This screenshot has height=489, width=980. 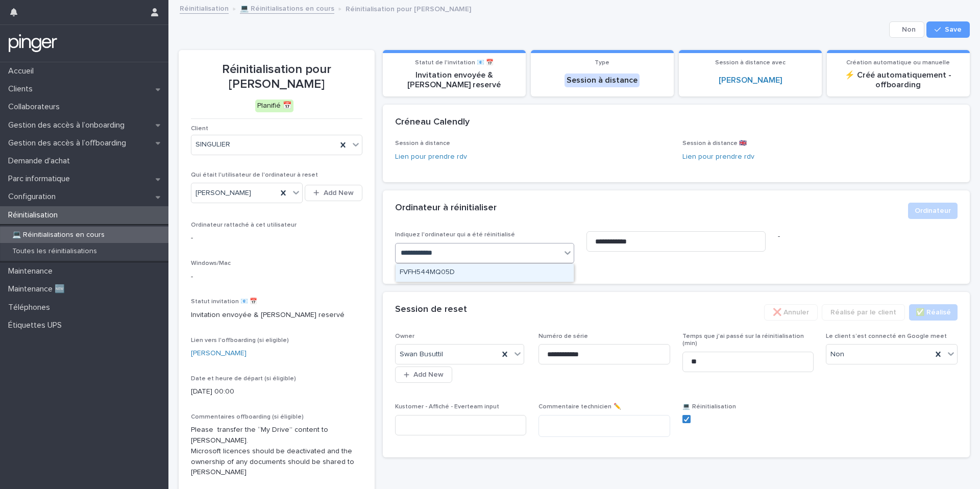 What do you see at coordinates (244, 225) in the screenshot?
I see `span: Ordinateur rattaché à cet utilisateur` at bounding box center [244, 225].